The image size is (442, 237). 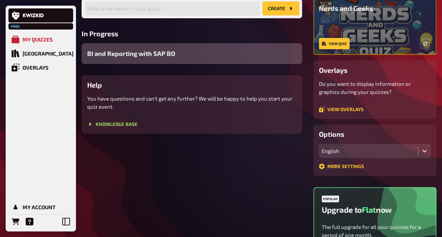 What do you see at coordinates (36, 68) in the screenshot?
I see `div: Overlays` at bounding box center [36, 68].